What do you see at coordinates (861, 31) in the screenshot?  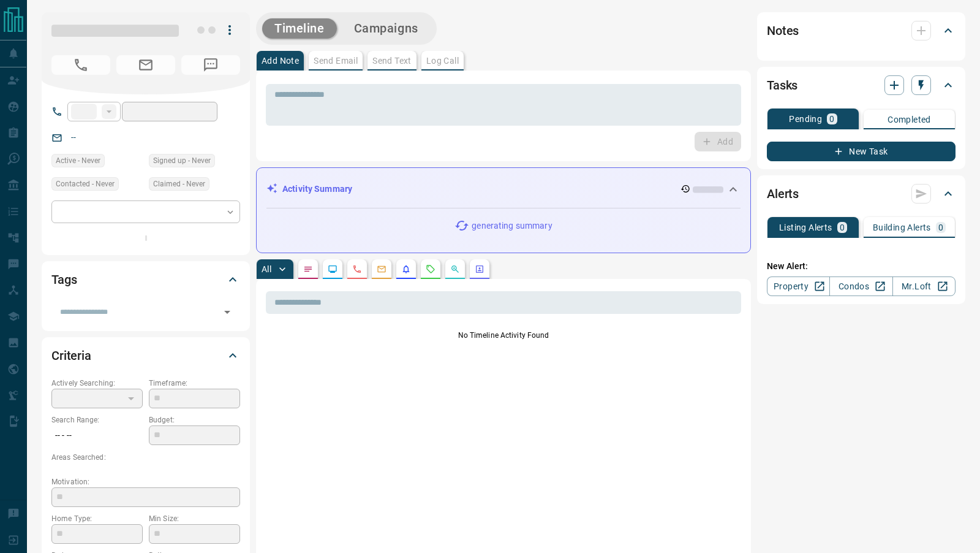 I see `div: Notes` at bounding box center [861, 31].